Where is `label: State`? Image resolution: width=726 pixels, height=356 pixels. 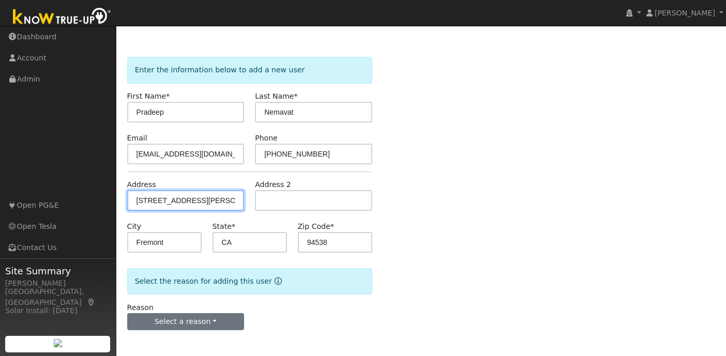 label: State is located at coordinates (224, 226).